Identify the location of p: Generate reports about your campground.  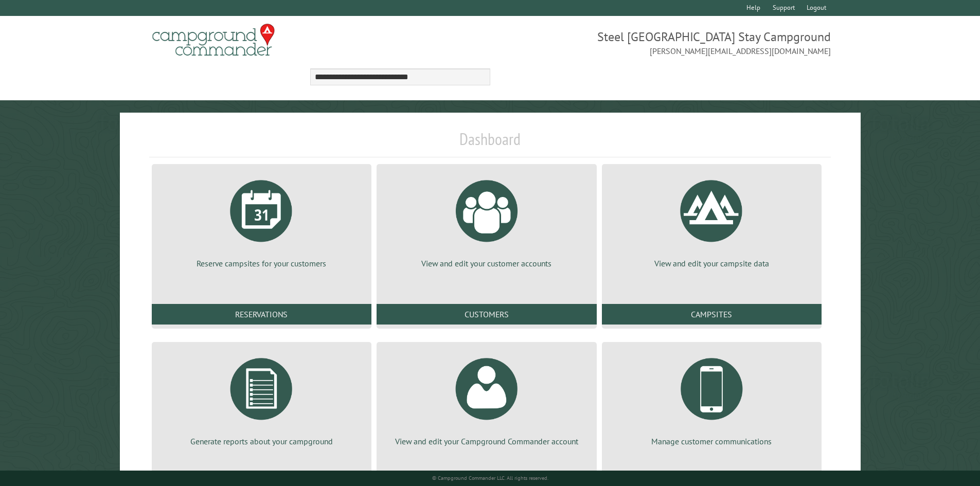
(262, 441).